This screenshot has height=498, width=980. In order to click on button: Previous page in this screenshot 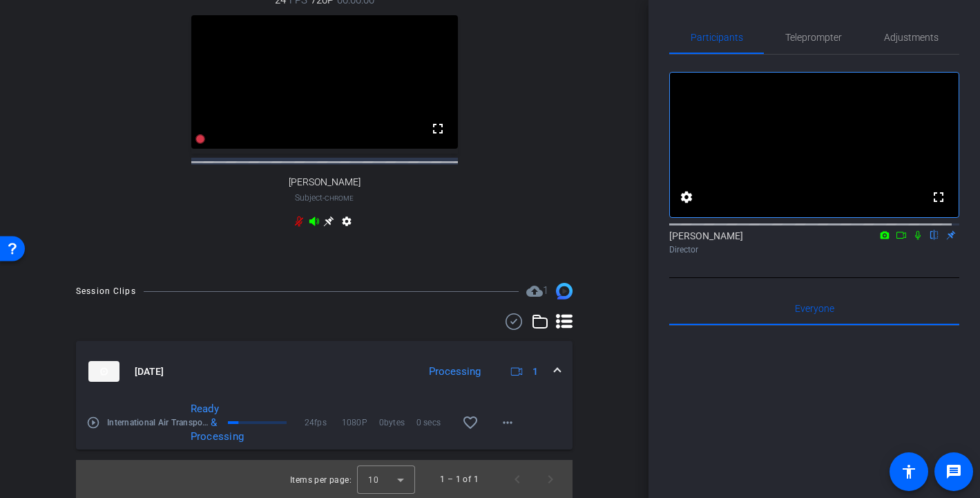, I will do `click(518, 480)`.